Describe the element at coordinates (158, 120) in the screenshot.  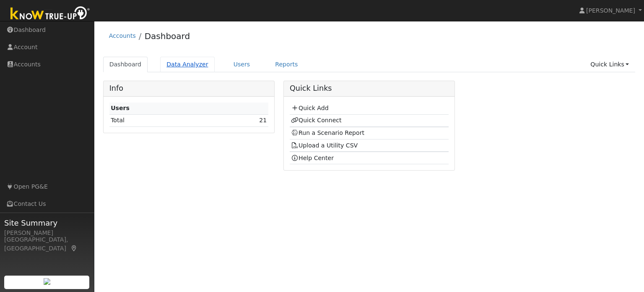
I see `td: Total` at that location.